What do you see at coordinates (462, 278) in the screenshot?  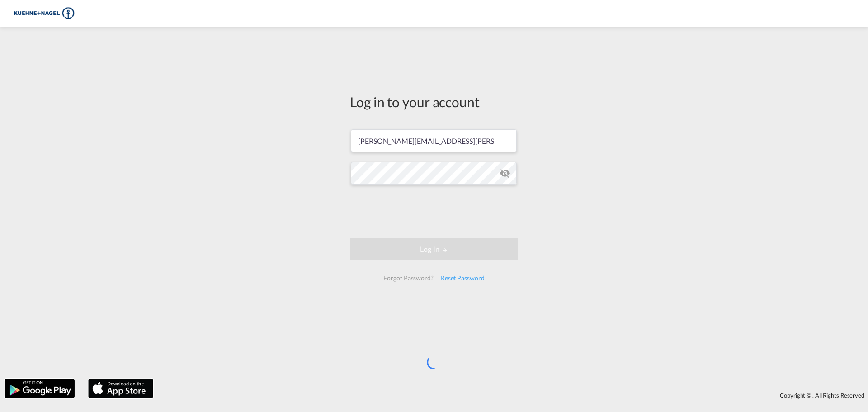 I see `div: Reset Password` at bounding box center [462, 278].